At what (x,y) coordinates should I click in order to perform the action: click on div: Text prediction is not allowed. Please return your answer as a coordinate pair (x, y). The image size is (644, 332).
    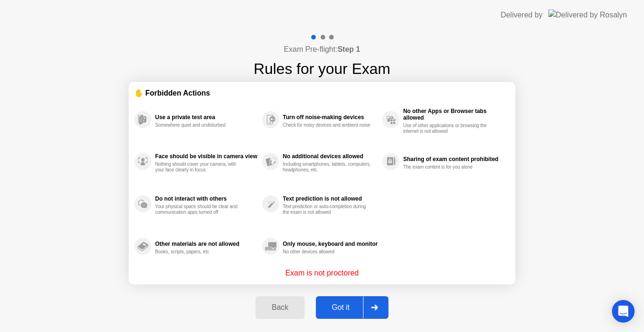
    Looking at the image, I should click on (330, 199).